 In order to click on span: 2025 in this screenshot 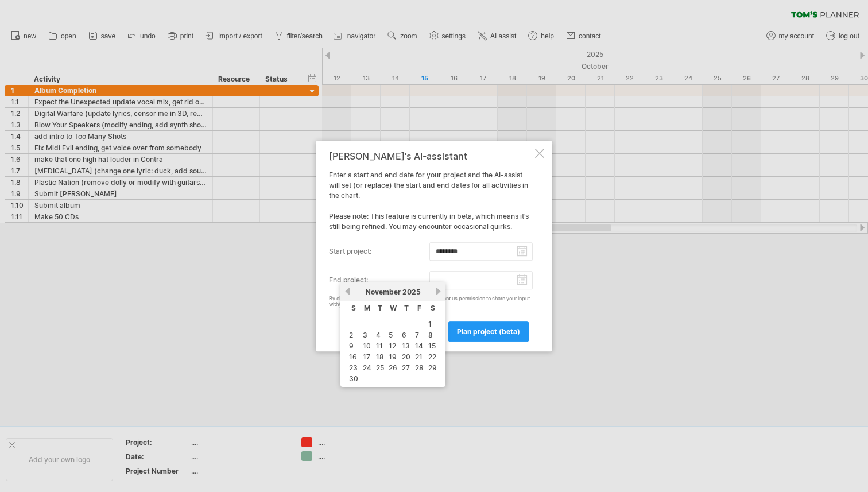, I will do `click(412, 291)`.